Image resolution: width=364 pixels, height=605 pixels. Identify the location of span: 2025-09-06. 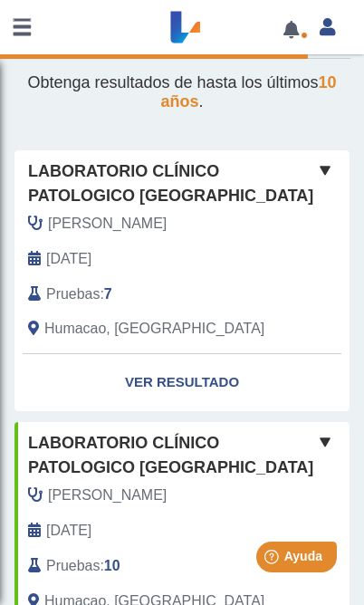
(69, 259).